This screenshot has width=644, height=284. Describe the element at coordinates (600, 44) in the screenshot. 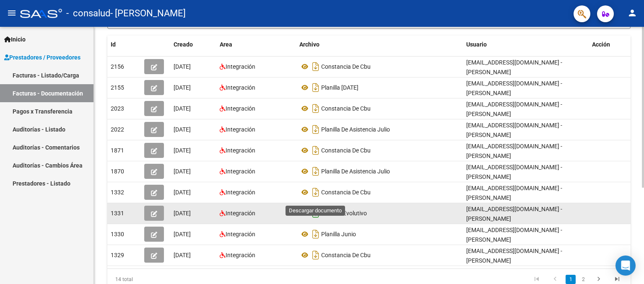

I see `span: Acción` at that location.